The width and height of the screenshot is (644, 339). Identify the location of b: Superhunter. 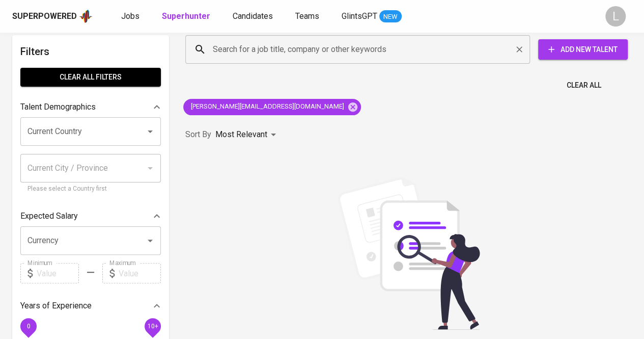
(186, 16).